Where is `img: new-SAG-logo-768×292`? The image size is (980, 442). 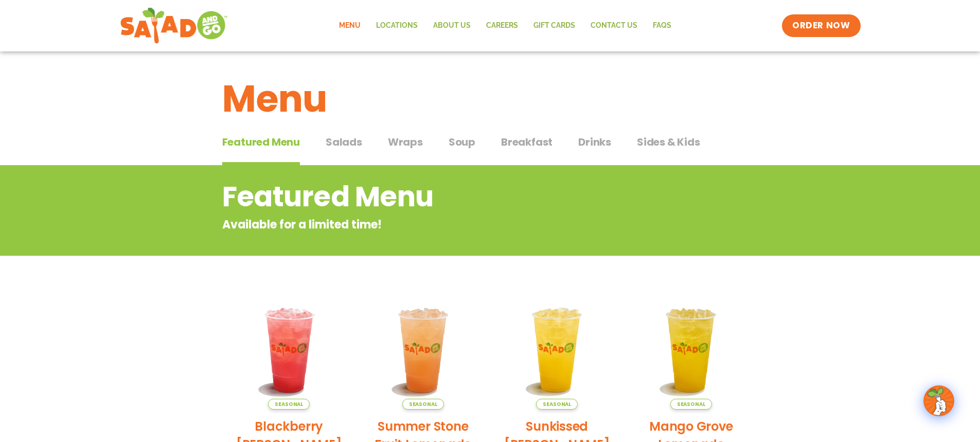
img: new-SAG-logo-768×292 is located at coordinates (174, 26).